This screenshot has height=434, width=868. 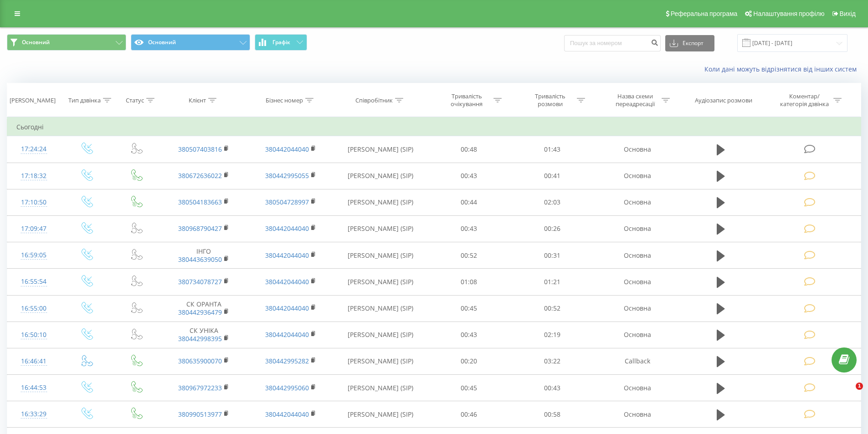 What do you see at coordinates (204, 255) in the screenshot?
I see `td: ІНГО` at bounding box center [204, 255].